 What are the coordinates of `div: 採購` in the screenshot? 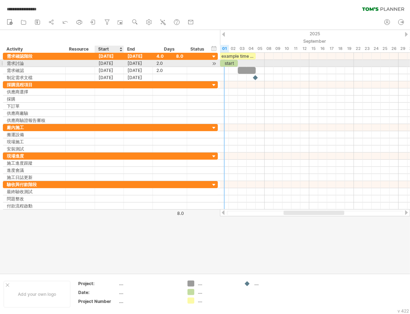 It's located at (34, 99).